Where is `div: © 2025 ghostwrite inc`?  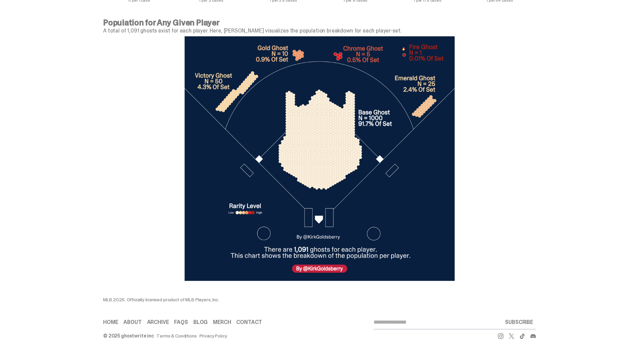 div: © 2025 ghostwrite inc is located at coordinates (128, 336).